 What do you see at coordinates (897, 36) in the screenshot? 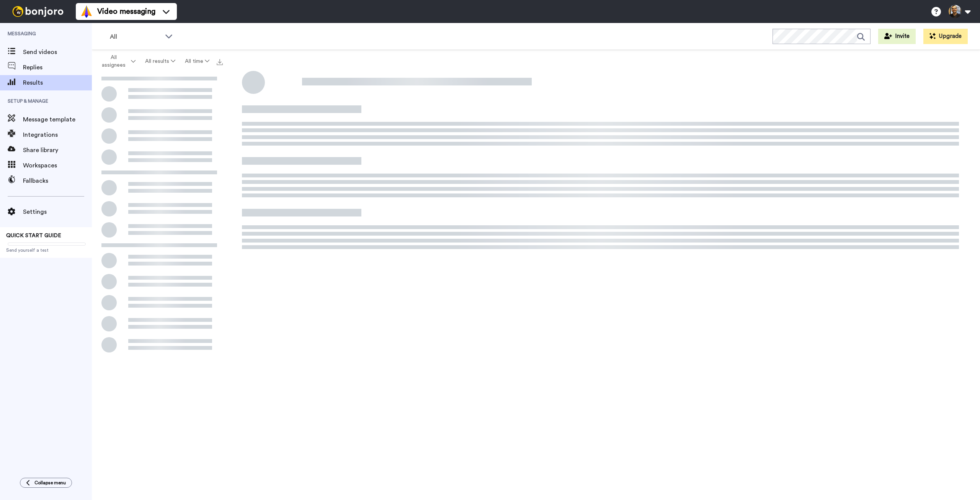
I see `button: Invite` at bounding box center [897, 36].